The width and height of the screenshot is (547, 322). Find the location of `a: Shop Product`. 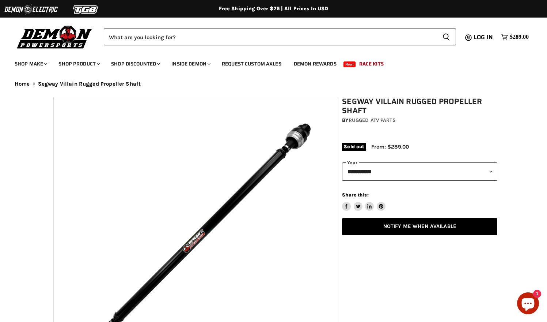

a: Shop Product is located at coordinates (79, 64).